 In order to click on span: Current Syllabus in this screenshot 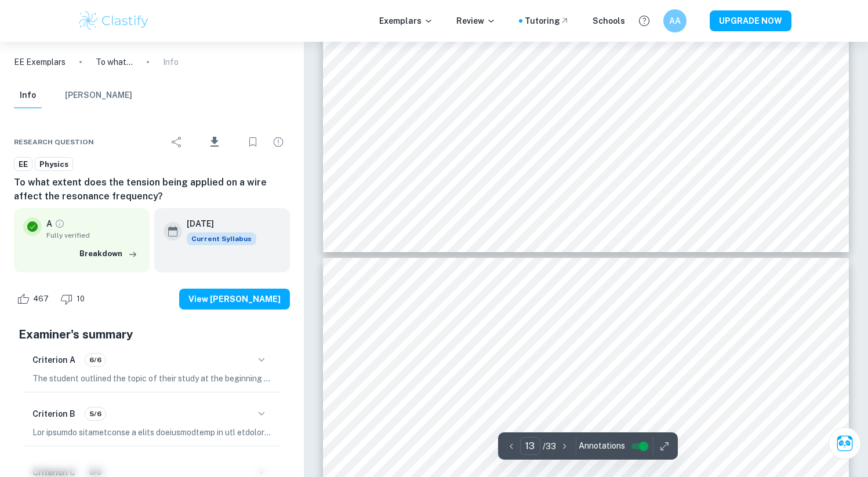, I will do `click(222, 238)`.